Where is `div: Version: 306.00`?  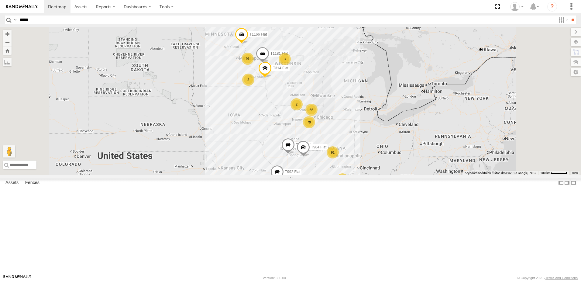
div: Version: 306.00 is located at coordinates (275, 278).